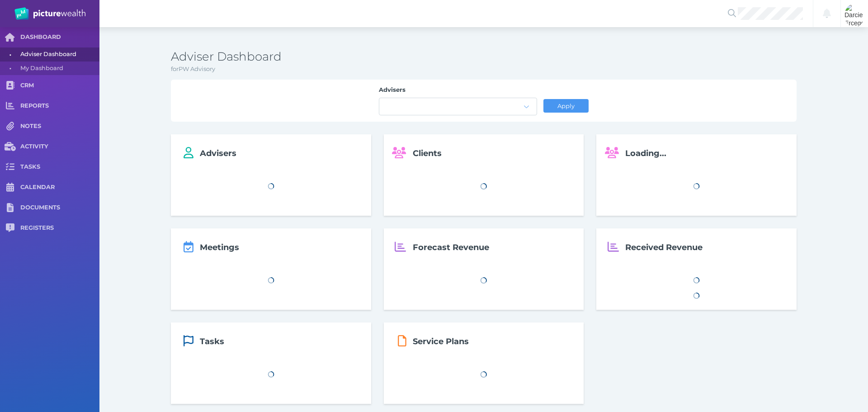  What do you see at coordinates (458, 92) in the screenshot?
I see `label: Advisers` at bounding box center [458, 92].